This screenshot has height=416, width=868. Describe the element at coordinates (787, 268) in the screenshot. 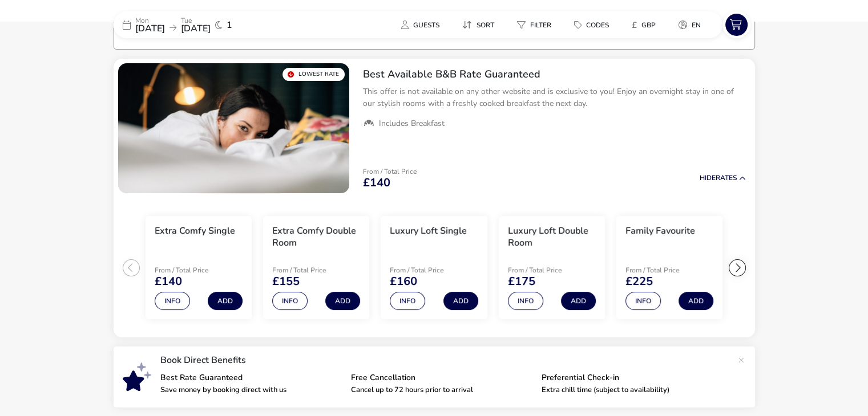

I see `swiper-slide: 6 / 8` at that location.